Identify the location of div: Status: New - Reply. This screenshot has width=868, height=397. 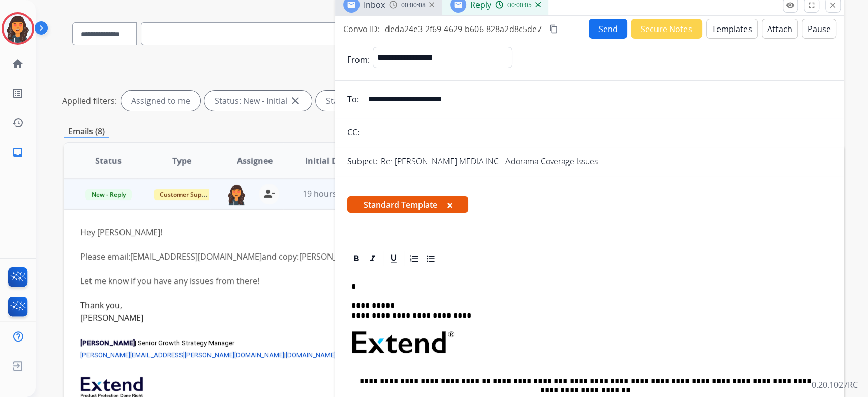
(369, 101).